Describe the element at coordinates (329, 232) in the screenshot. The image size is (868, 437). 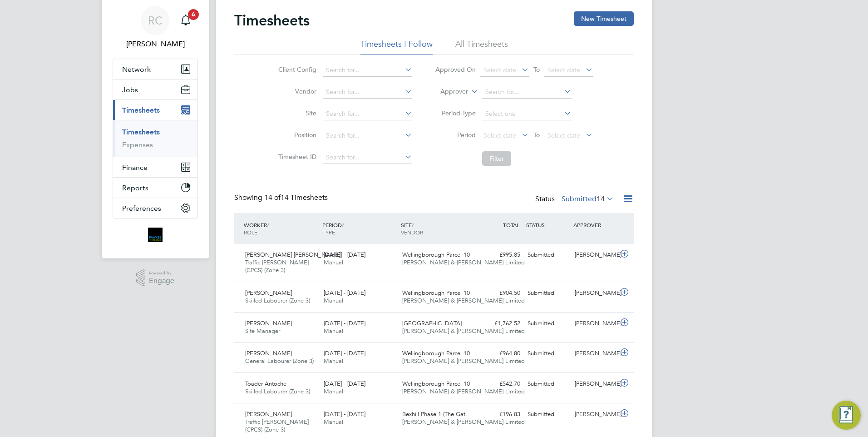
I see `span: TYPE` at that location.